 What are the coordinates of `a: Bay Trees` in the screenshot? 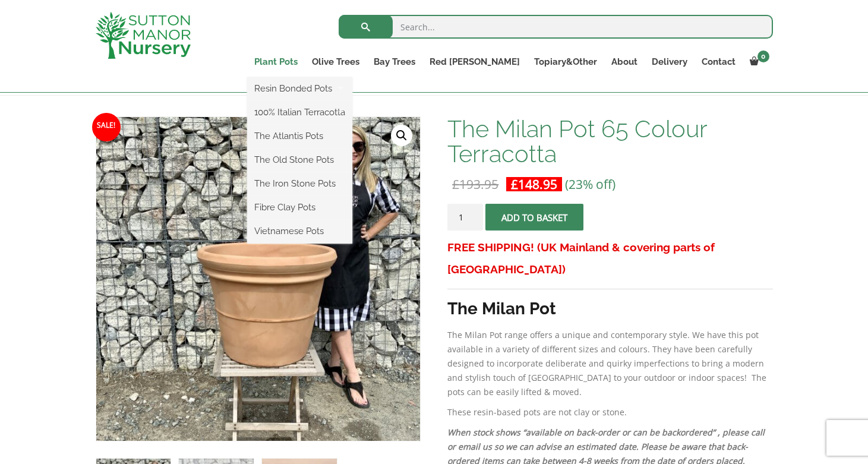 It's located at (394, 62).